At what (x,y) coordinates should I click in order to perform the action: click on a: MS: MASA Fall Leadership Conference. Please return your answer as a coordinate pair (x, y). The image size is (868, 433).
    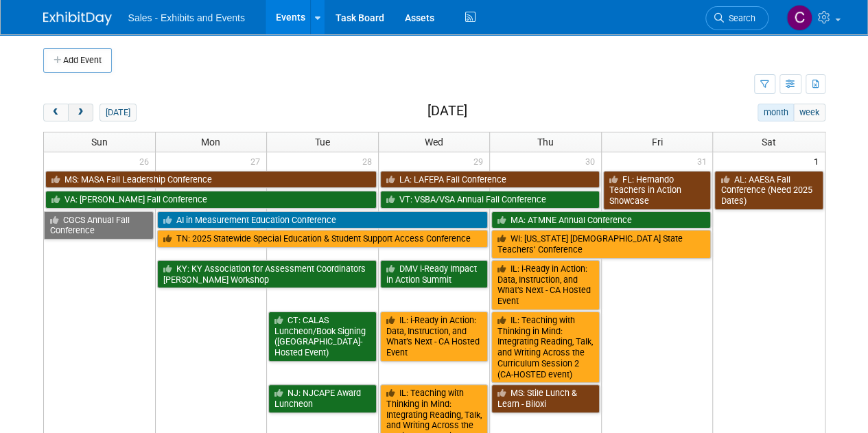
    Looking at the image, I should click on (210, 180).